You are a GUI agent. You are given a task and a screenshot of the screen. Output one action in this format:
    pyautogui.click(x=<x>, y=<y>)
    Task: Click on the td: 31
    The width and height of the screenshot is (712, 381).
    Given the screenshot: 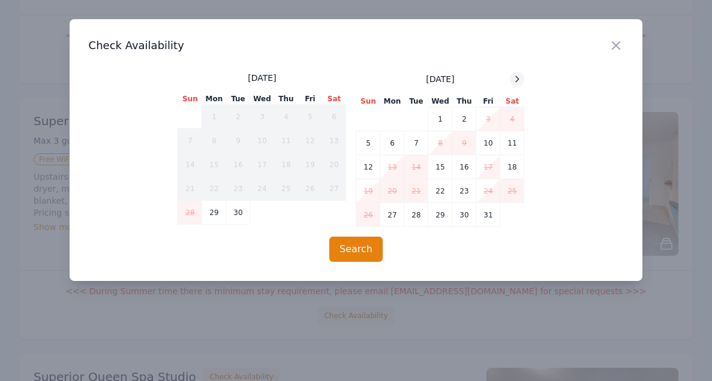 What is the action you would take?
    pyautogui.click(x=488, y=215)
    